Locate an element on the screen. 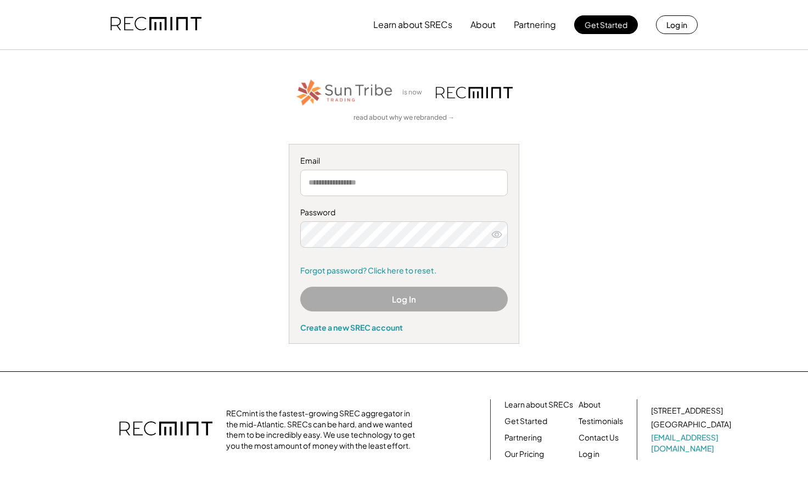 Image resolution: width=808 pixels, height=485 pixels. a: Contact Us is located at coordinates (598, 437).